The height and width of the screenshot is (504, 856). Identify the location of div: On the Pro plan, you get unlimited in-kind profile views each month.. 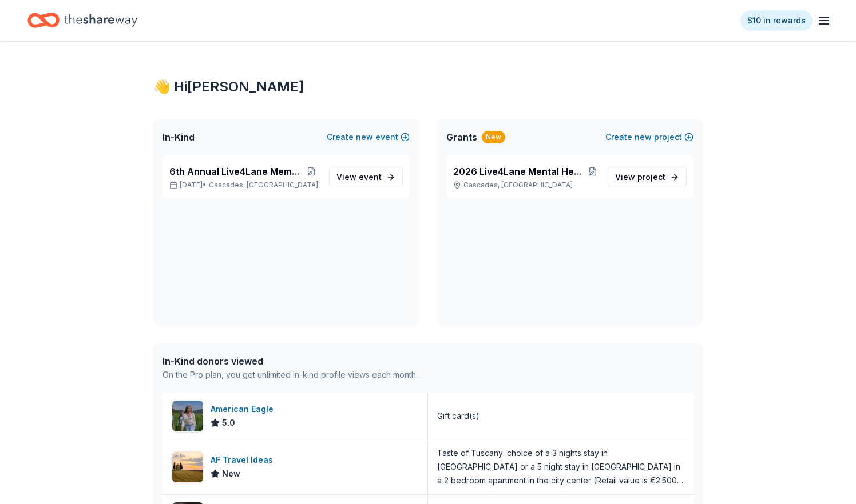
(291, 375).